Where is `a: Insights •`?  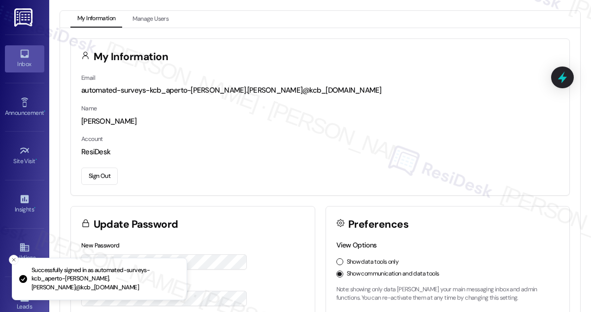
a: Insights • is located at coordinates (25, 204).